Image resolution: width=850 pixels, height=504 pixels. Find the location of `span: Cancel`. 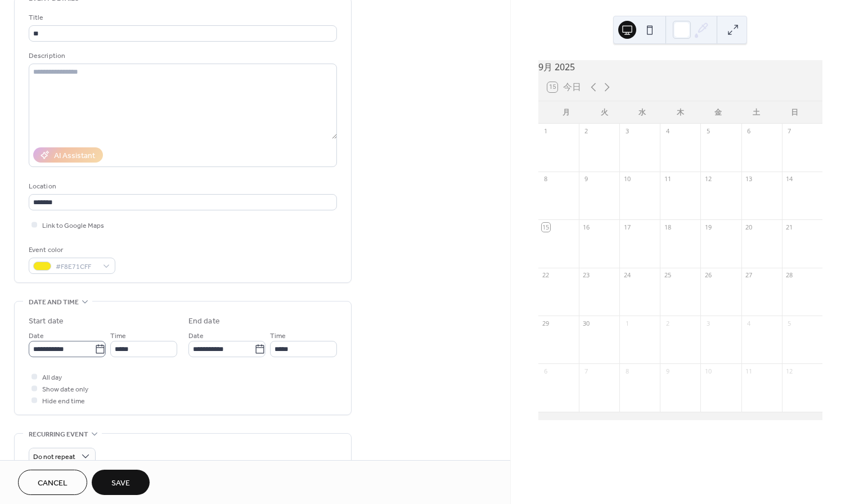

span: Cancel is located at coordinates (53, 483).